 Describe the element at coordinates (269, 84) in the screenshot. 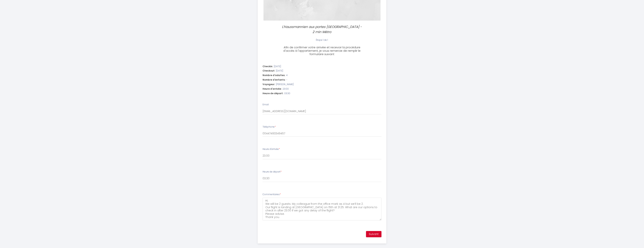

I see `span: Voyageur:` at that location.